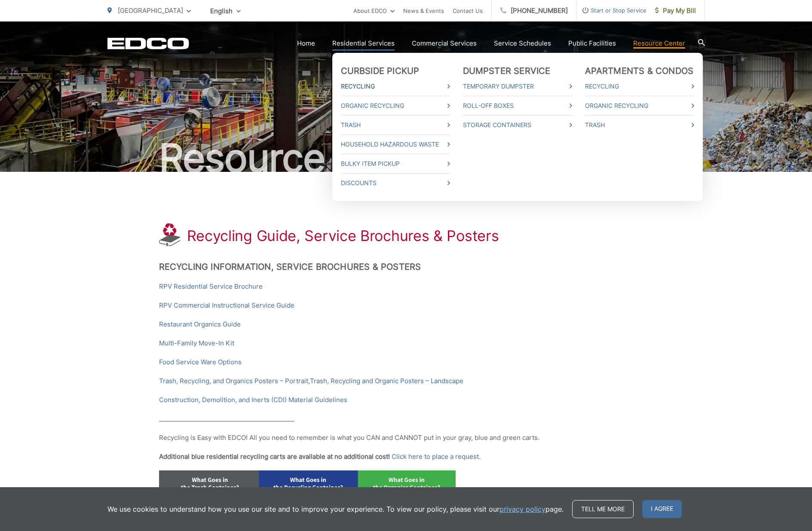  Describe the element at coordinates (406, 158) in the screenshot. I see `h2: Resource Center` at that location.